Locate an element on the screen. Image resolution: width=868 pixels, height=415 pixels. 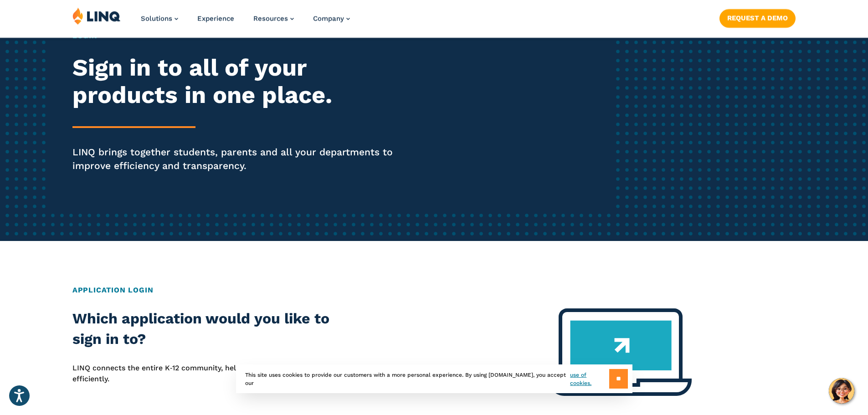
a: Company is located at coordinates (331, 19).